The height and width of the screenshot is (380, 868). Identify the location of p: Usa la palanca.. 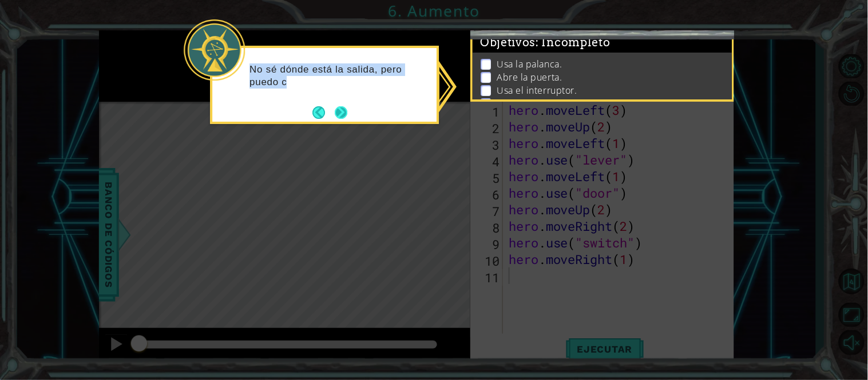
(529, 64).